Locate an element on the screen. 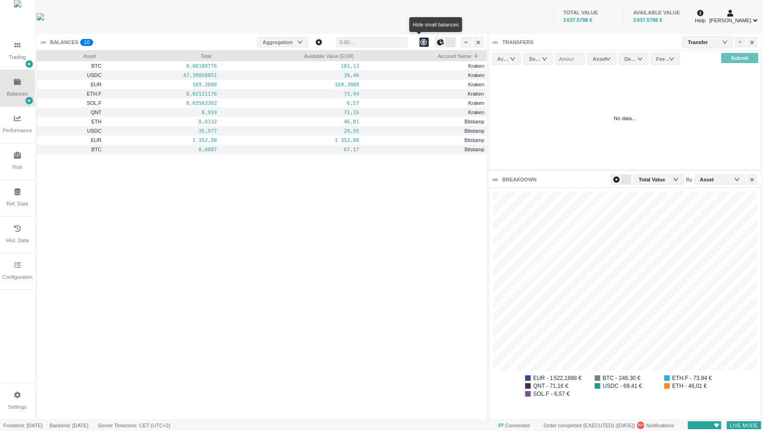  div: Balances is located at coordinates (17, 94).